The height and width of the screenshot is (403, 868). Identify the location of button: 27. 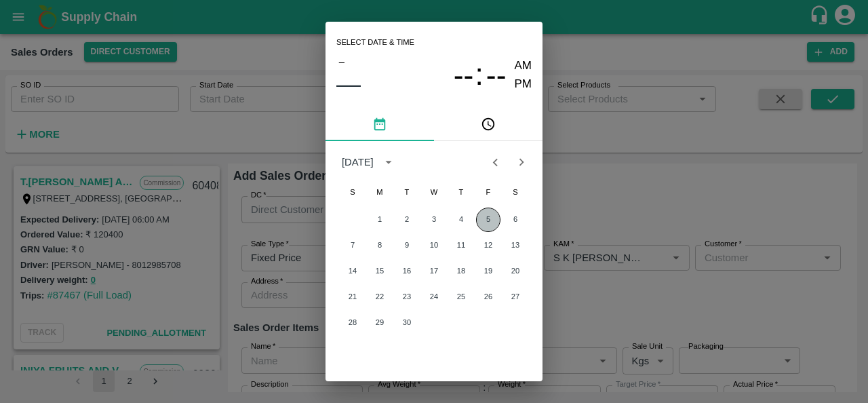
(515, 297).